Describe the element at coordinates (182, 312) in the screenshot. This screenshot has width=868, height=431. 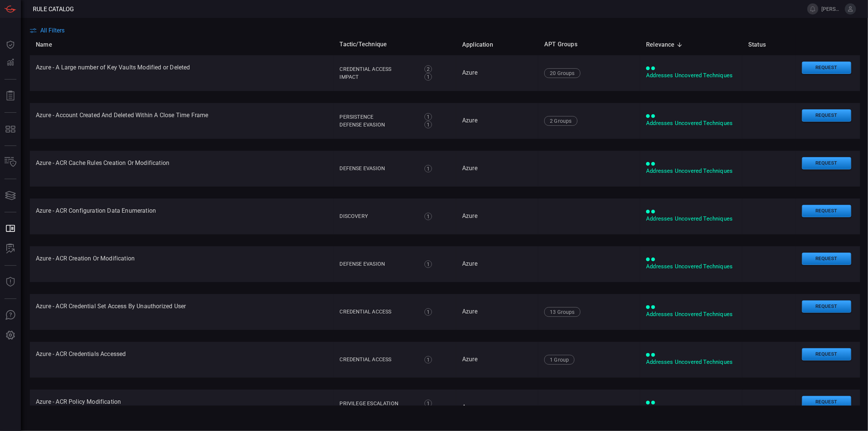
I see `td: Azure - ACR Credential Set Access By Unauthorized User` at that location.